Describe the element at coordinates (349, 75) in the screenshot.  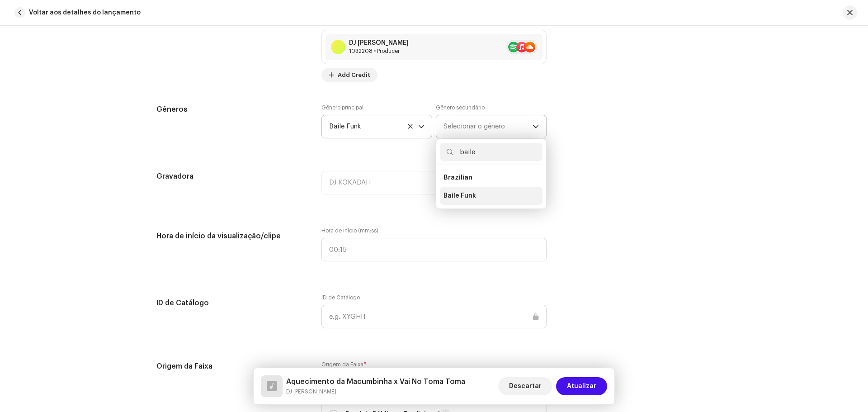
I see `button: Add Credit` at that location.